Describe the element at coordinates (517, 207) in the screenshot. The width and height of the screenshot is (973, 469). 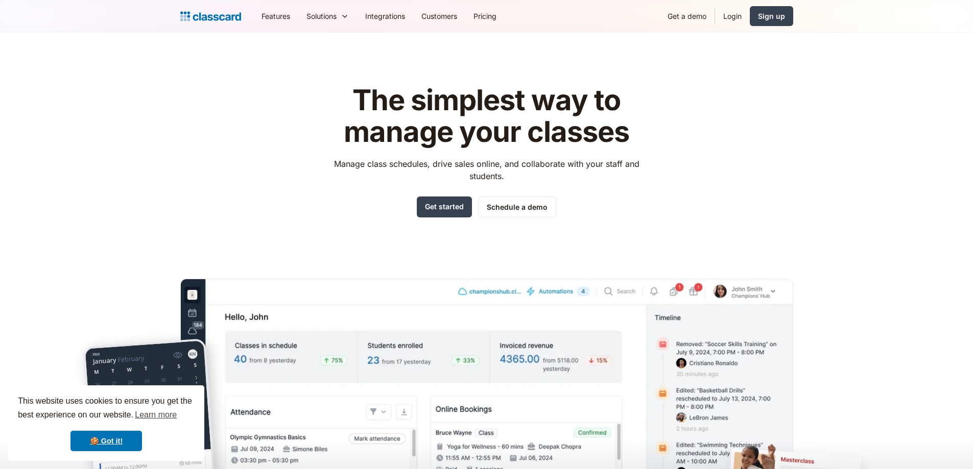
I see `a: Schedule a demo` at that location.